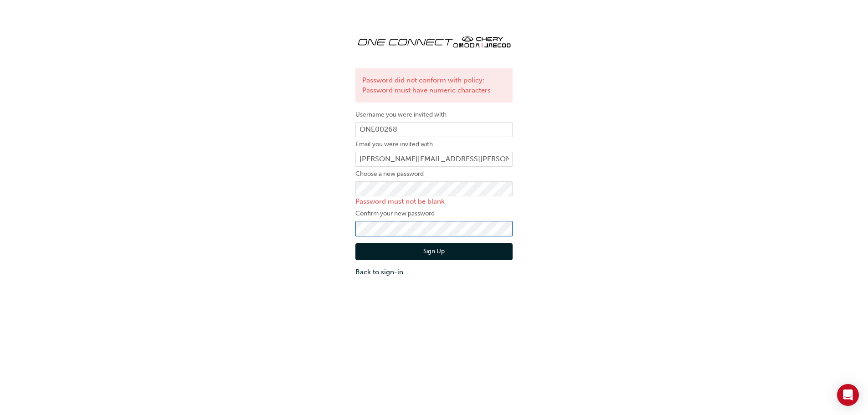 This screenshot has width=868, height=415. What do you see at coordinates (434, 85) in the screenshot?
I see `div: Password did not conform with policy: Password must have numeric characters` at bounding box center [434, 85].